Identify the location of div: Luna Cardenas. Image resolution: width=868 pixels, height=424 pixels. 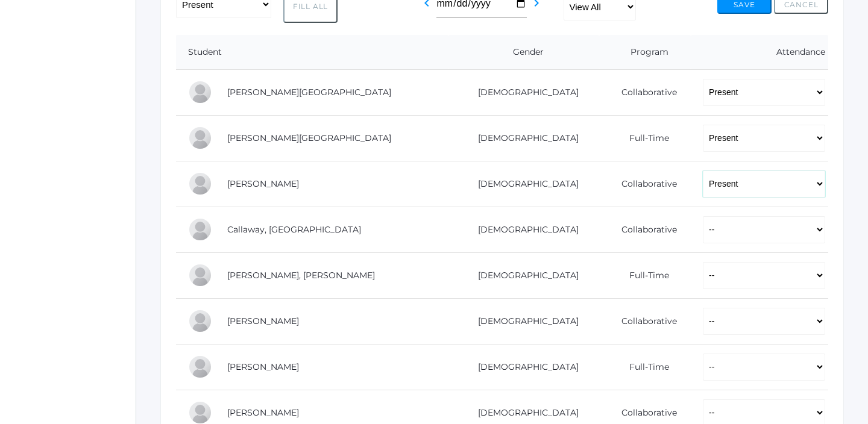
(200, 276).